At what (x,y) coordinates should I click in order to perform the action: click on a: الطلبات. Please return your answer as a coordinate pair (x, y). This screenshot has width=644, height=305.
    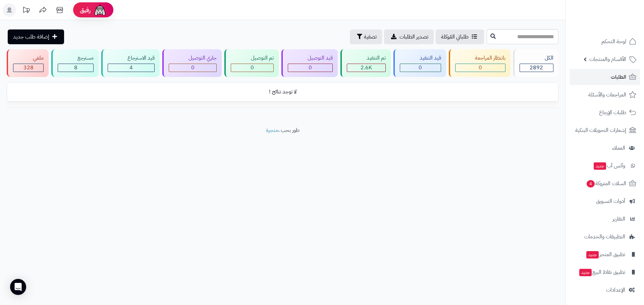
    Looking at the image, I should click on (604, 77).